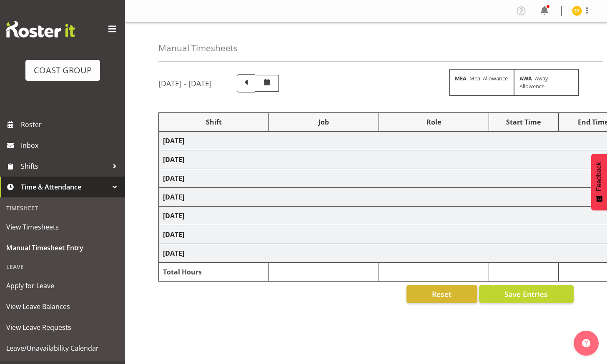 This screenshot has width=607, height=364. I want to click on a: View Leave Balances, so click(63, 307).